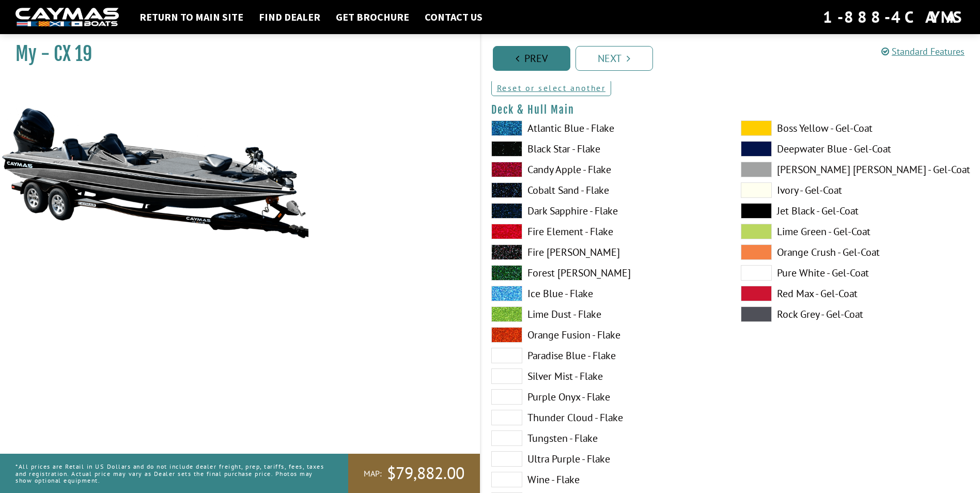  Describe the element at coordinates (289, 17) in the screenshot. I see `a: Find Dealer` at that location.